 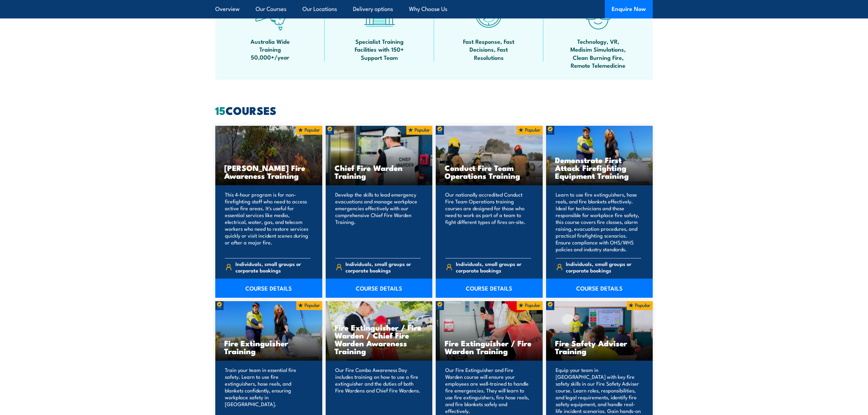 What do you see at coordinates (488, 222) in the screenshot?
I see `p: Our nationally accredited Conduct Fire Team Operations training courses are designed for those wh...` at bounding box center [488, 222].